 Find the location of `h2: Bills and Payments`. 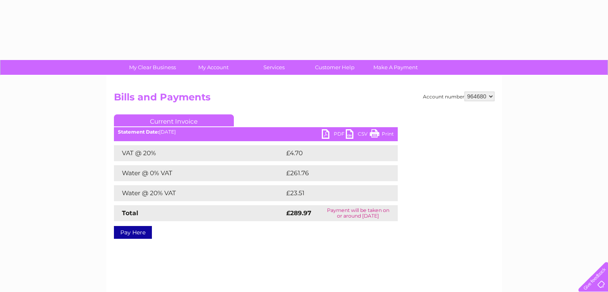

h2: Bills and Payments is located at coordinates (304, 99).